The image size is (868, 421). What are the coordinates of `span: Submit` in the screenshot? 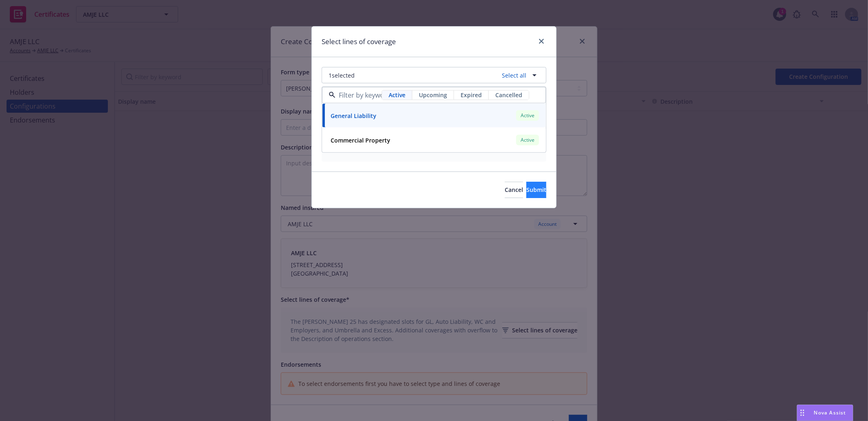 It's located at (536, 189).